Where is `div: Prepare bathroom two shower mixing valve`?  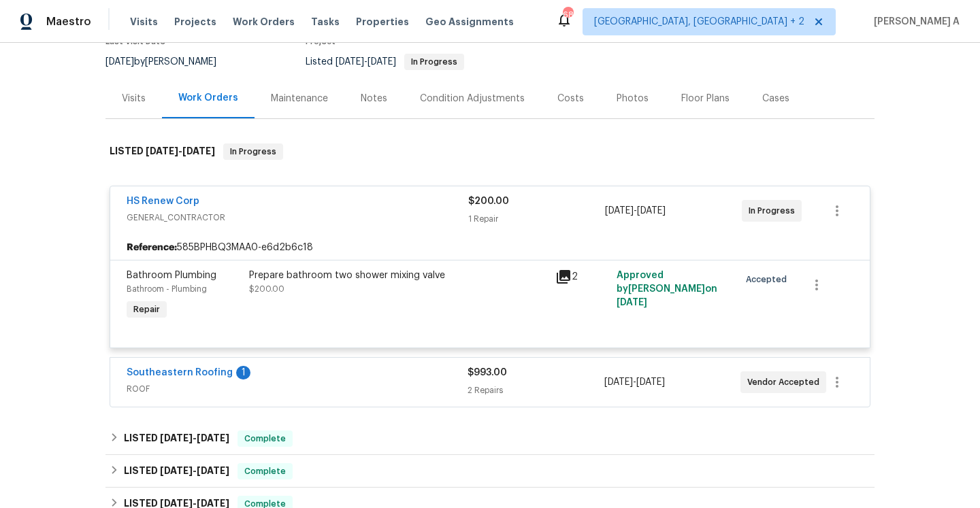
div: Prepare bathroom two shower mixing valve is located at coordinates (398, 276).